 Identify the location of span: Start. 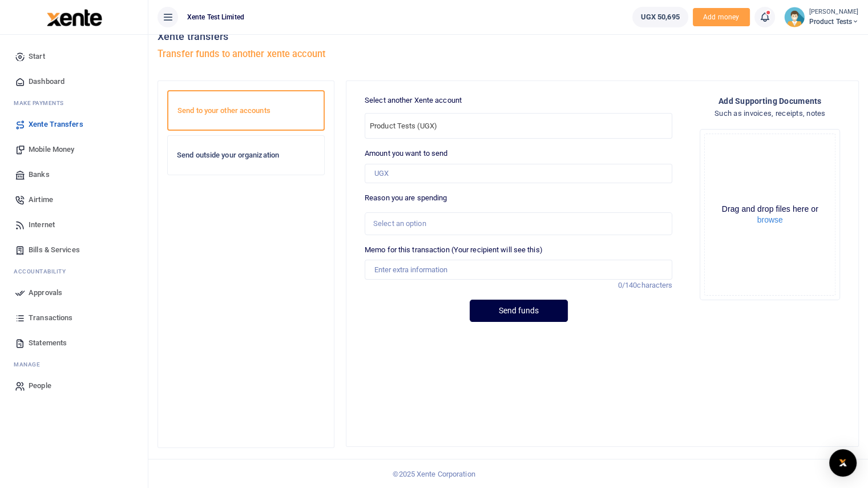
(37, 56).